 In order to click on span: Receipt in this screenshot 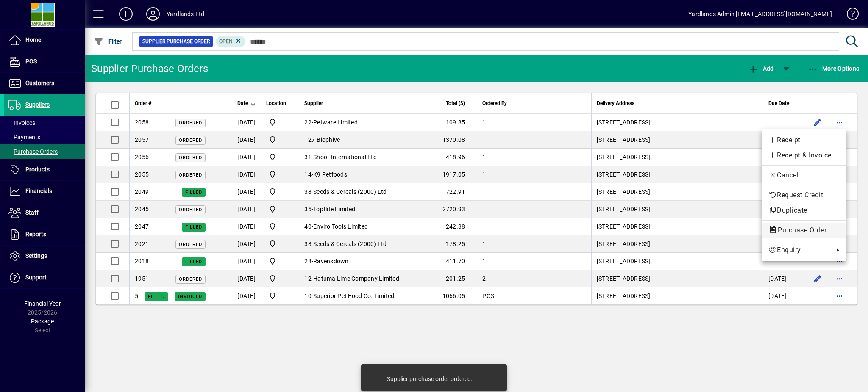, I will do `click(804, 140)`.